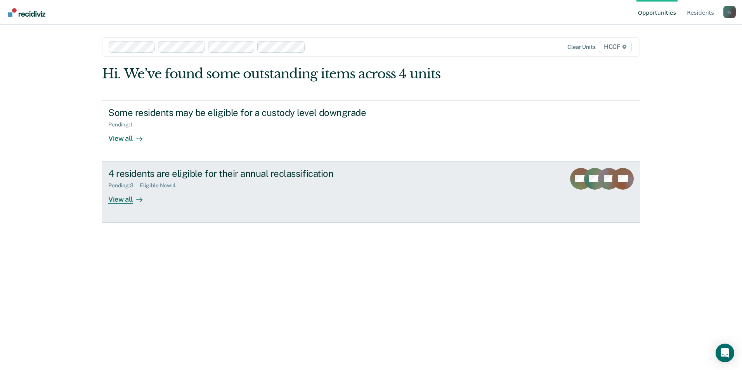 The height and width of the screenshot is (370, 742). Describe the element at coordinates (730, 12) in the screenshot. I see `button: Profile dropdown button` at that location.